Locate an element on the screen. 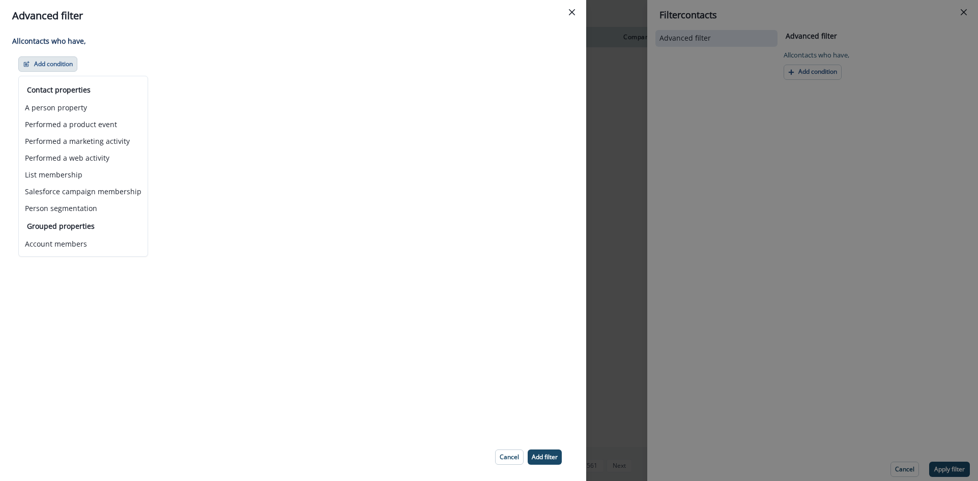 This screenshot has height=481, width=978. button: Performed a web activity is located at coordinates (83, 158).